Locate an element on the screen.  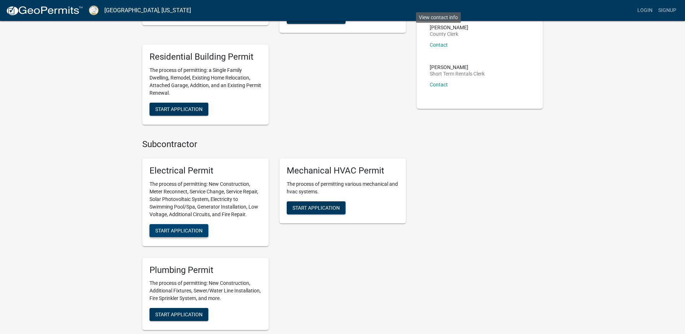
p: The process of permitting: New Construction, Additional Fixtures, Sewer/Water Line Installation, ... is located at coordinates (206, 290).